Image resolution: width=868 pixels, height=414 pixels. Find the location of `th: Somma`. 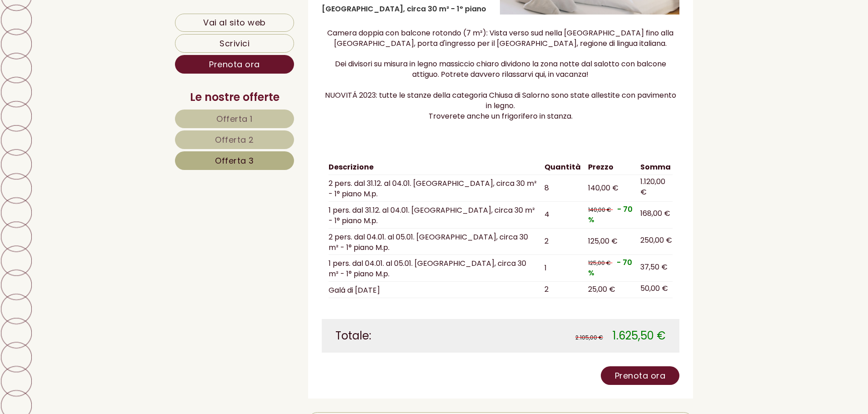

th: Somma is located at coordinates (654, 168).